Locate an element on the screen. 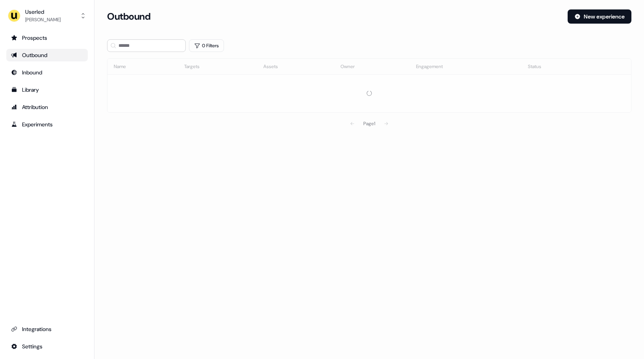  a: Go to experiments is located at coordinates (47, 124).